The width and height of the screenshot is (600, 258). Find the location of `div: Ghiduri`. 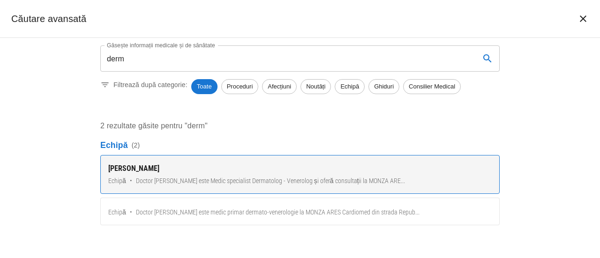

div: Ghiduri is located at coordinates (384, 87).